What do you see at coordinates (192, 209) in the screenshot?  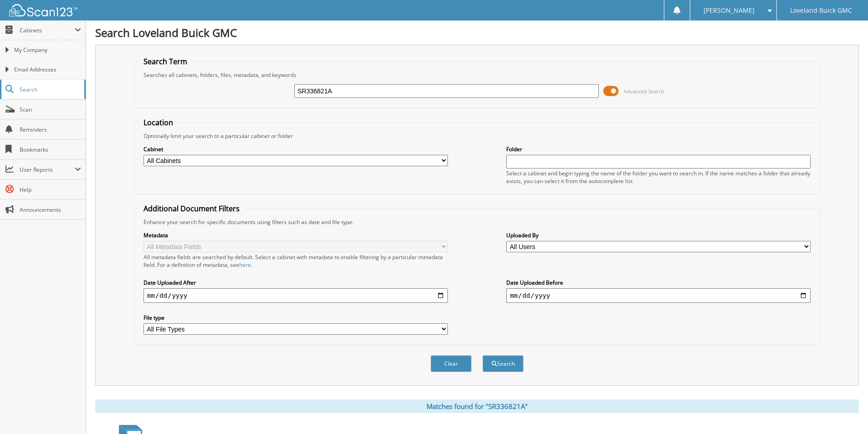 I see `legend: Additional Document Filters` at bounding box center [192, 209].